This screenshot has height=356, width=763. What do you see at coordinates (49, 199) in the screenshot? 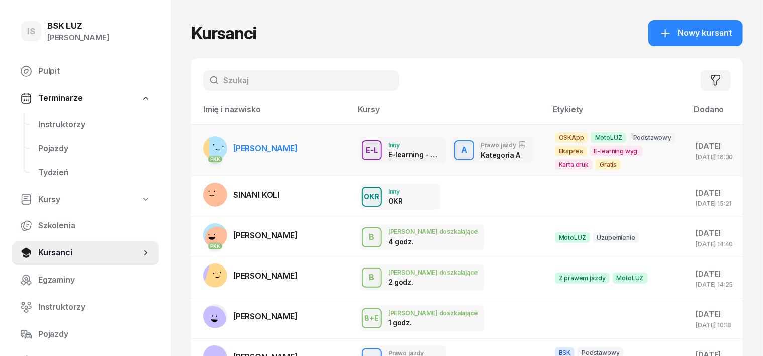
I see `span: Kursy` at bounding box center [49, 199].